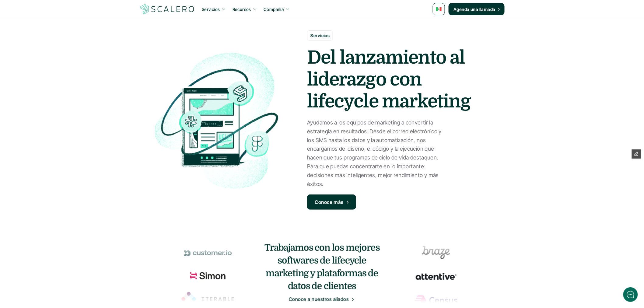 The height and width of the screenshot is (308, 644). I want to click on a: Conoce a nuestros aliados, so click(322, 300).